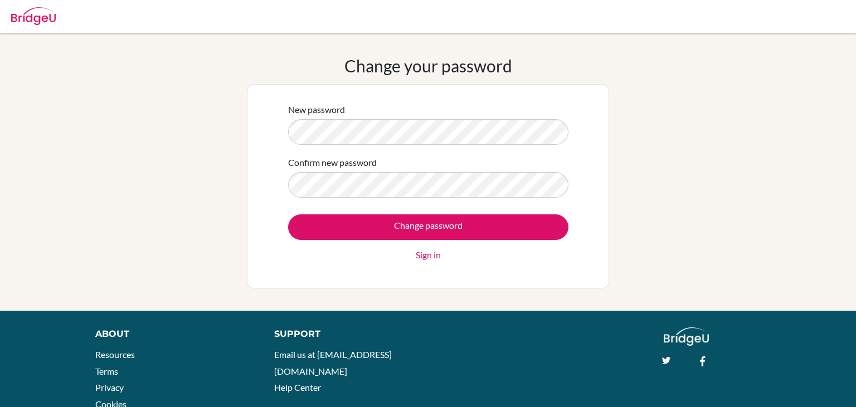 The height and width of the screenshot is (407, 856). What do you see at coordinates (428, 255) in the screenshot?
I see `a: Sign in` at bounding box center [428, 255].